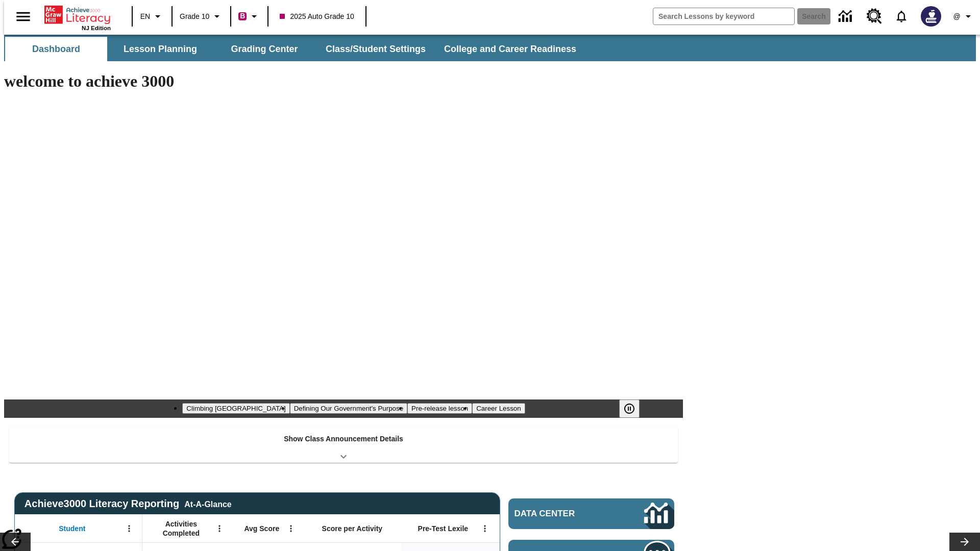  I want to click on button: Dashboard, so click(56, 49).